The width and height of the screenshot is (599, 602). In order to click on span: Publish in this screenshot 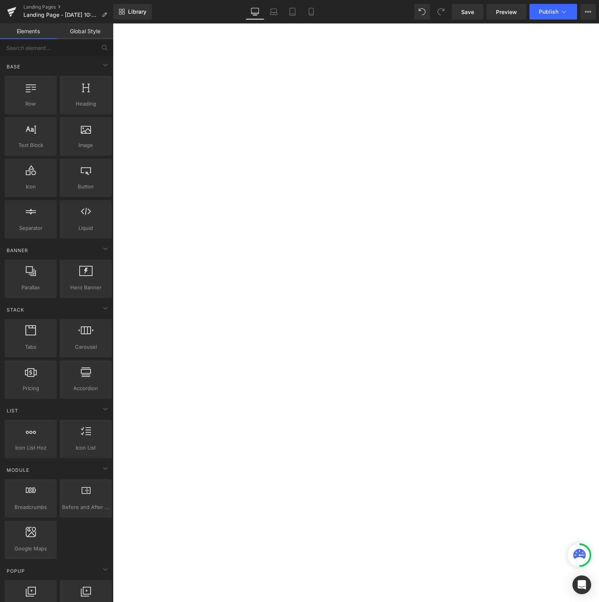, I will do `click(549, 12)`.